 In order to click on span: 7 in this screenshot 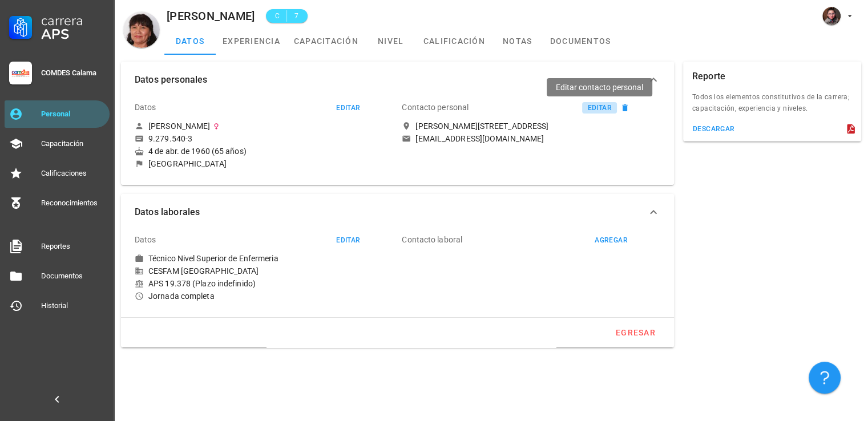, I will do `click(296, 16)`.